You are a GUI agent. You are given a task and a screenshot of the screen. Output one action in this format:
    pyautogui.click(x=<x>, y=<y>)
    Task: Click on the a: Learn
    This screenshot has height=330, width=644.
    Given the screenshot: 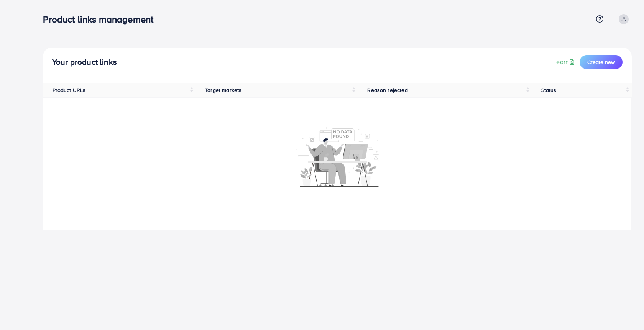 What is the action you would take?
    pyautogui.click(x=564, y=62)
    